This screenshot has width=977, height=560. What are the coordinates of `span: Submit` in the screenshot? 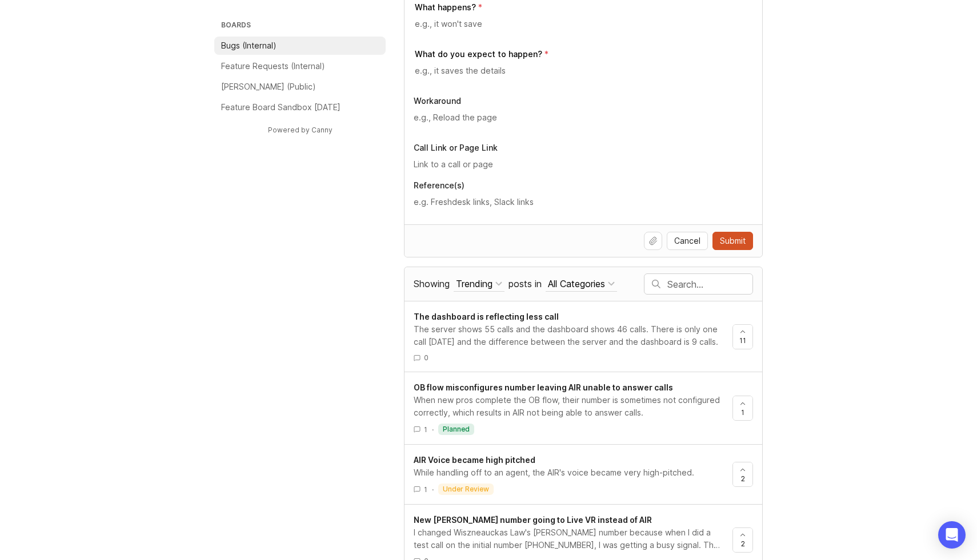 It's located at (732, 241).